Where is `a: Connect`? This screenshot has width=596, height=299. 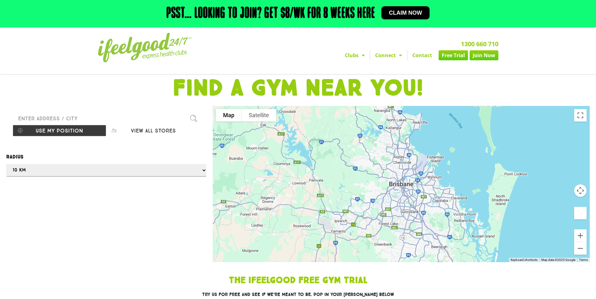 a: Connect is located at coordinates (389, 55).